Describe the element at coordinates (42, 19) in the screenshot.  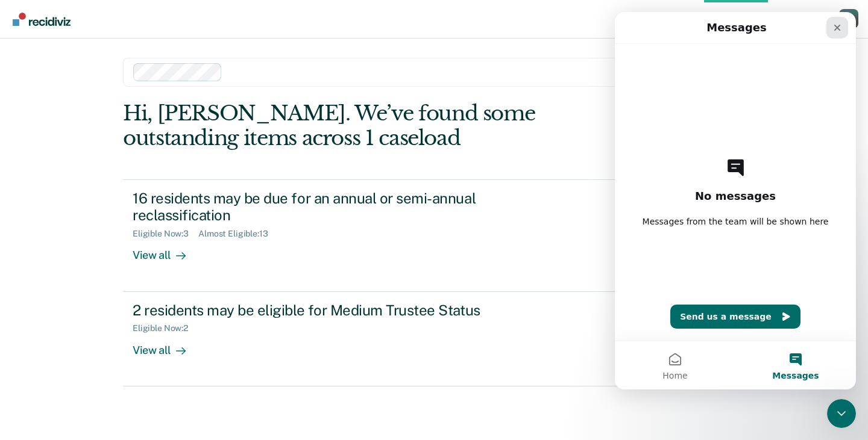
I see `img: Recidiviz` at that location.